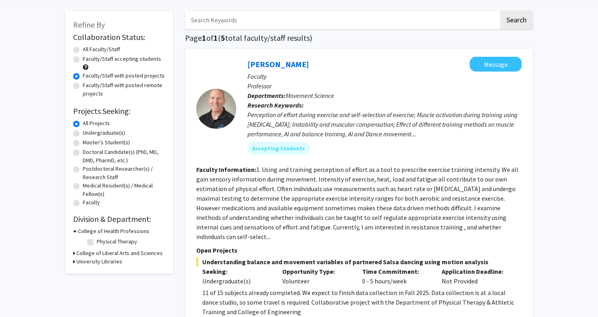 The image size is (598, 317). Describe the element at coordinates (384, 76) in the screenshot. I see `p: Faculty` at that location.